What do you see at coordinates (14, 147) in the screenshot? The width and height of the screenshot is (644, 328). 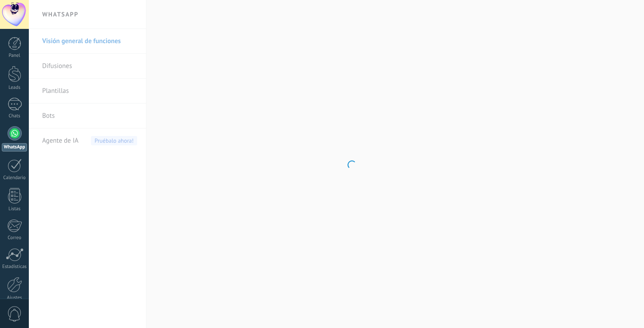 I see `div: WhatsApp` at bounding box center [14, 147].